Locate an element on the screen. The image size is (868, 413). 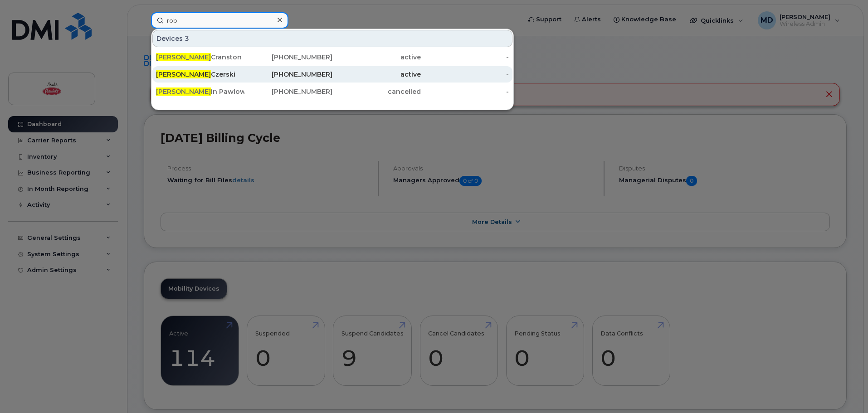
div: in Pawlowich Mifi is located at coordinates (200, 92).